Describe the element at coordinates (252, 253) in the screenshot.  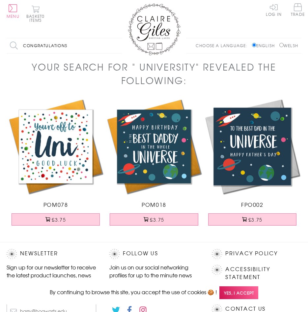
I see `a: Privacy Policy` at that location.